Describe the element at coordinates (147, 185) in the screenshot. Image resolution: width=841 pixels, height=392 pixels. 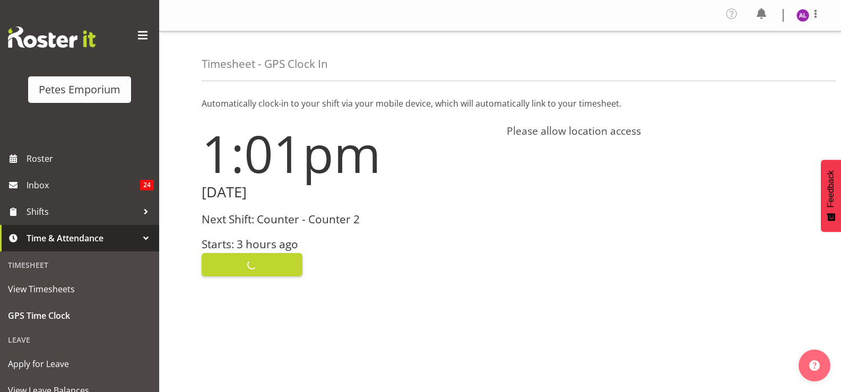
I see `span: 24` at that location.